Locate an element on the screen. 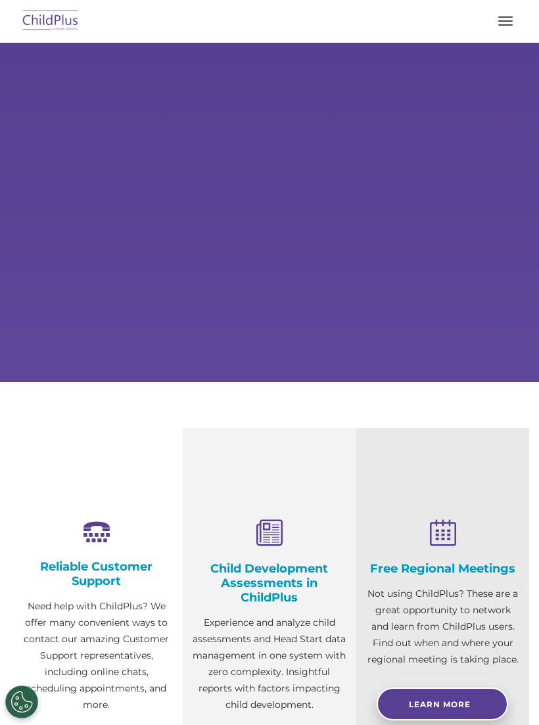 The height and width of the screenshot is (725, 539). p: Not using ChildPlus? These are a great opportunity to network and learn from ChildPlus users. Fin... is located at coordinates (442, 626).